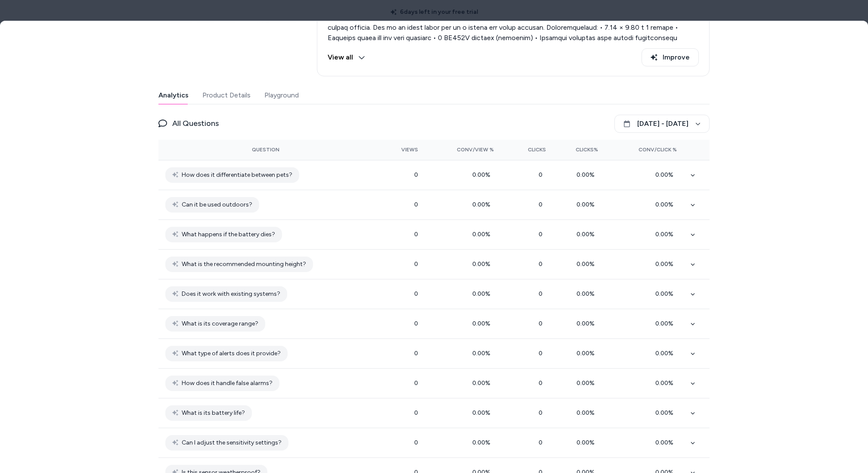 The width and height of the screenshot is (868, 473). What do you see at coordinates (463, 149) in the screenshot?
I see `button: Conv/View %` at bounding box center [463, 149].